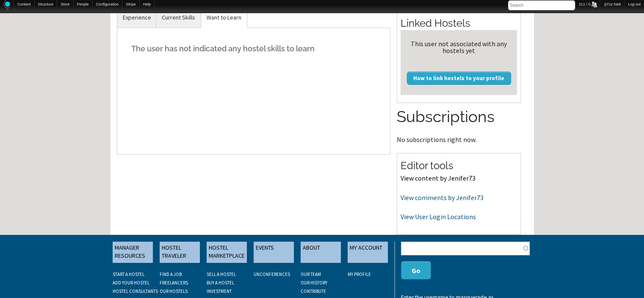  Describe the element at coordinates (273, 253) in the screenshot. I see `a: EVENTS` at that location.